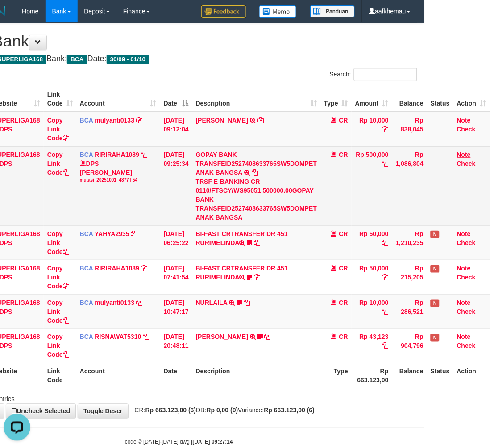 The height and width of the screenshot is (448, 490). Describe the element at coordinates (146, 337) in the screenshot. I see `a: Copy RISNAWAT5310 to clipboard` at that location.